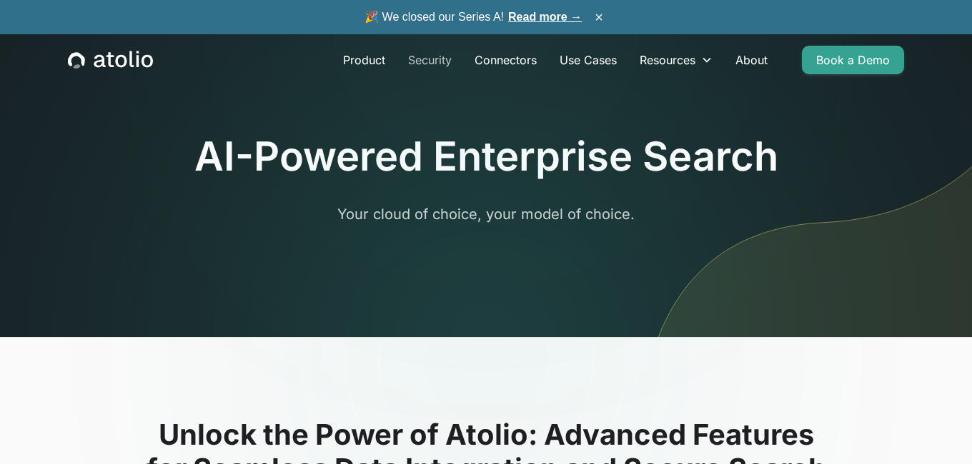  What do you see at coordinates (486, 156) in the screenshot?
I see `h1: AI-Powered Enterprise Search` at bounding box center [486, 156].